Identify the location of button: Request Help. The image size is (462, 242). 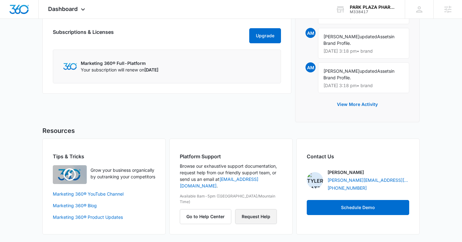
(256, 217).